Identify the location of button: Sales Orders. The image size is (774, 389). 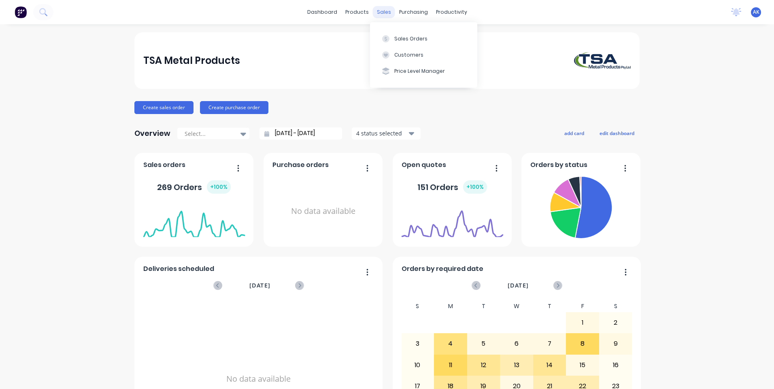
(423, 38).